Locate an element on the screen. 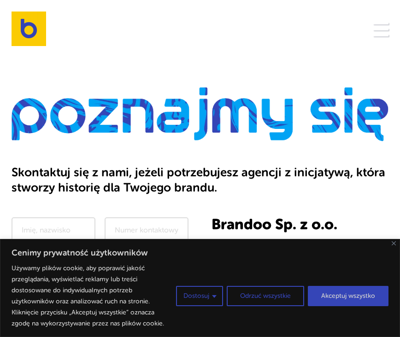 Image resolution: width=400 pixels, height=337 pixels. h3: Brandoo Sp. z o.o. is located at coordinates (300, 225).